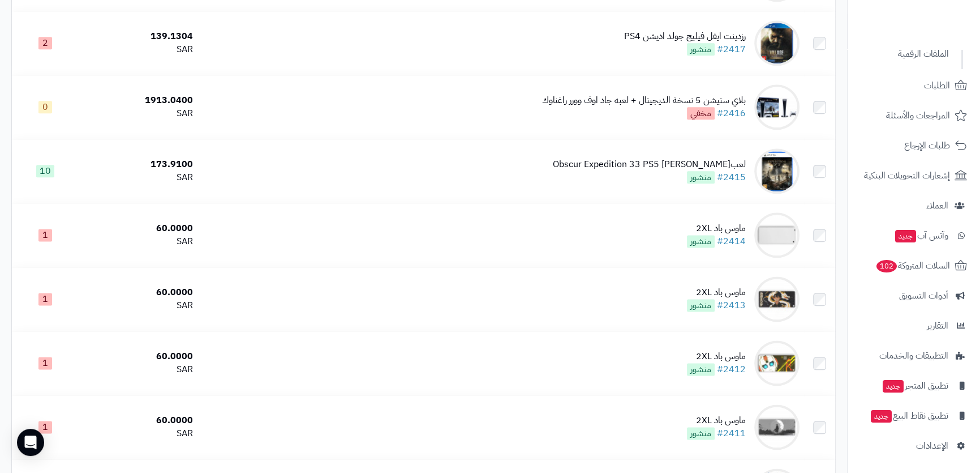 This screenshot has width=980, height=473. What do you see at coordinates (914, 446) in the screenshot?
I see `a: الإعدادات` at bounding box center [914, 446].